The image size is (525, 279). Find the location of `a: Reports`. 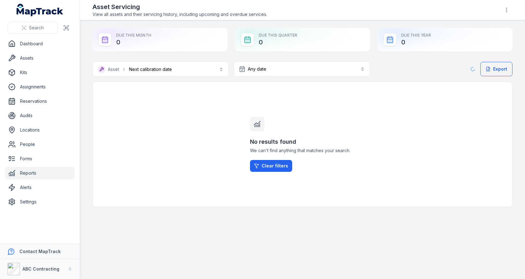

a: Reports is located at coordinates (40, 173).